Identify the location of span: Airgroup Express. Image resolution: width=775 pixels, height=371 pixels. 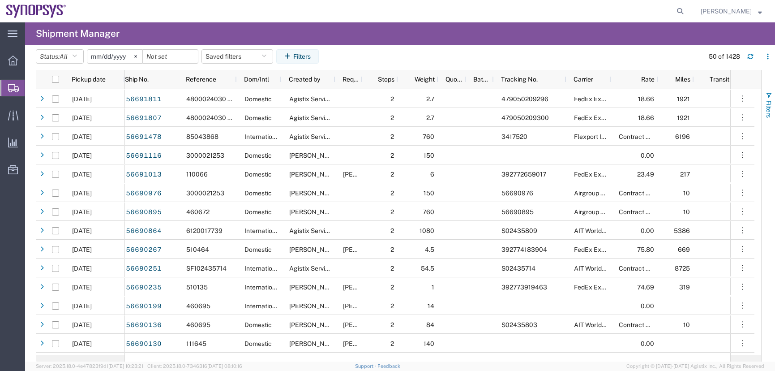
(598, 212).